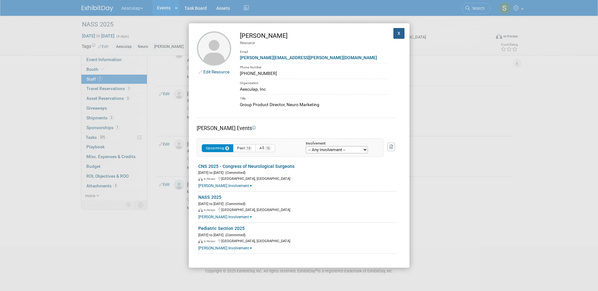 This screenshot has width=598, height=291. What do you see at coordinates (314, 89) in the screenshot?
I see `div: Aesculap, Inc` at bounding box center [314, 89].